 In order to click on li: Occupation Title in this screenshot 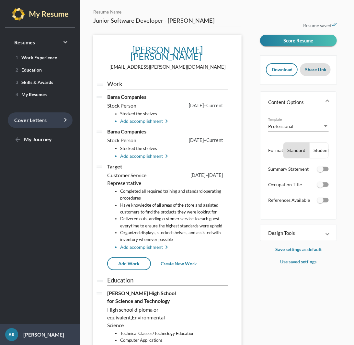, I will do `click(299, 187)`.